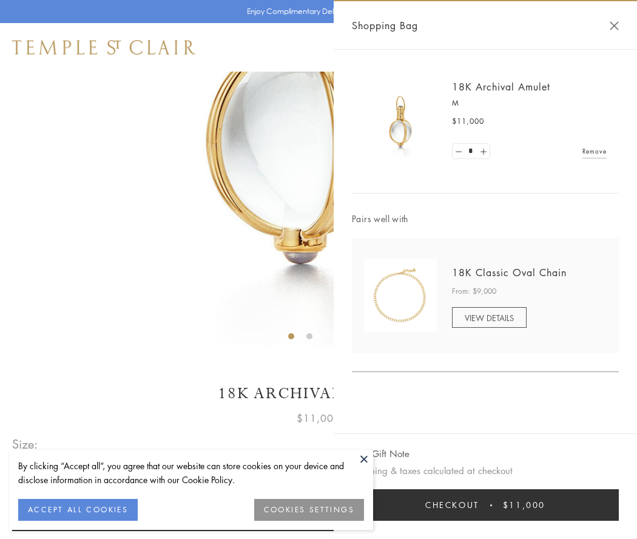 The height and width of the screenshot is (539, 637). Describe the element at coordinates (474, 291) in the screenshot. I see `span: From: $9,000` at that location.